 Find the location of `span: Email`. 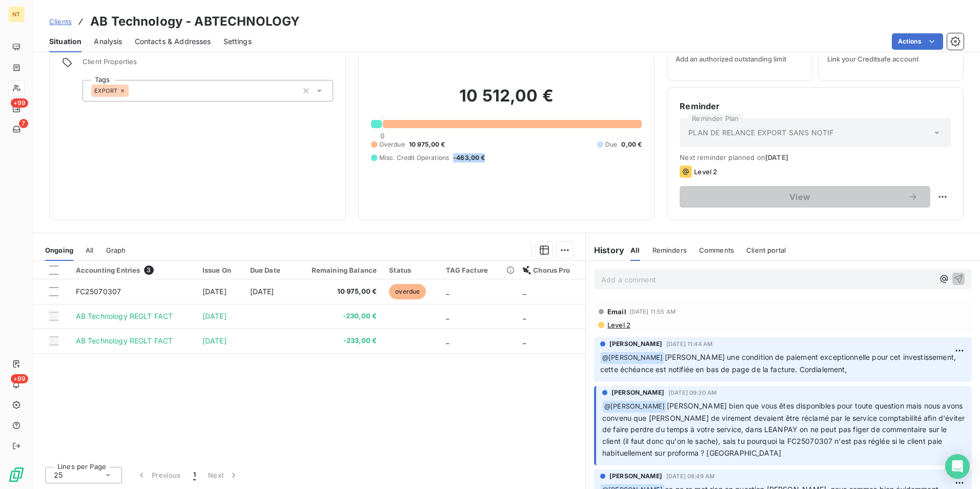

span: Email is located at coordinates (617, 311).